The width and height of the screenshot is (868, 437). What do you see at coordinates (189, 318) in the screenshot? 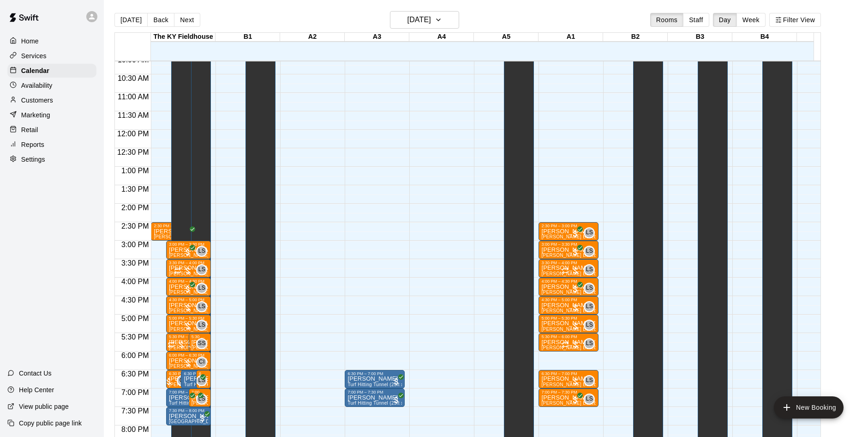
I see `div: 5:00 PM – 5:30 PM` at bounding box center [189, 318].